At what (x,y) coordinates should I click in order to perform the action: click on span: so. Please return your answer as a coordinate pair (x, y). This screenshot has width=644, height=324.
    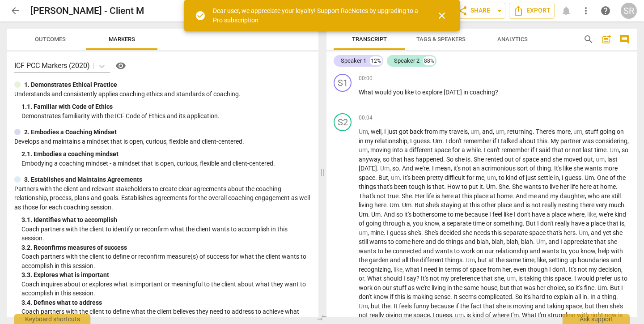
    Looking at the image, I should click on (395, 168).